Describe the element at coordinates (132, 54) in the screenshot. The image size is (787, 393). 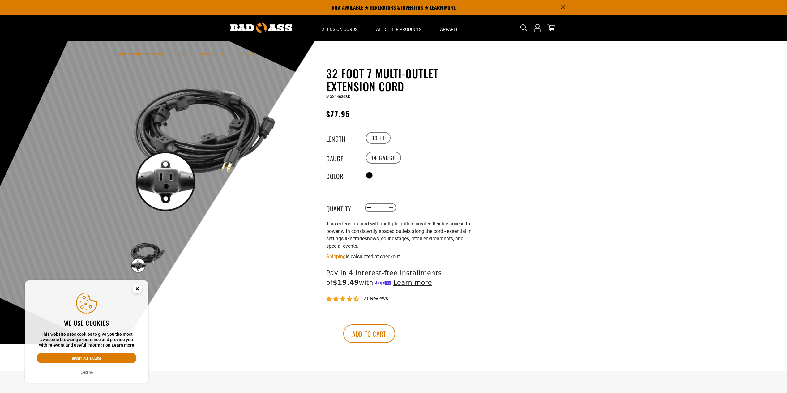
I see `a: Bad Ass Extension Cords` at that location.